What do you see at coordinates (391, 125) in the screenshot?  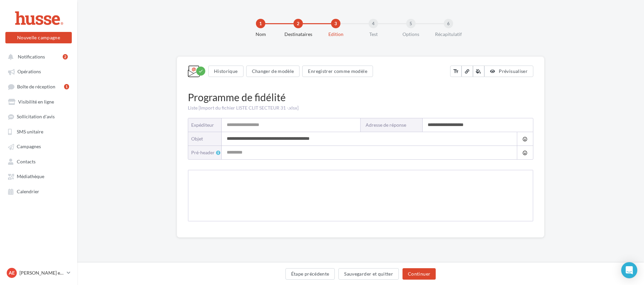 I see `label: Adresse de réponse` at bounding box center [391, 125].